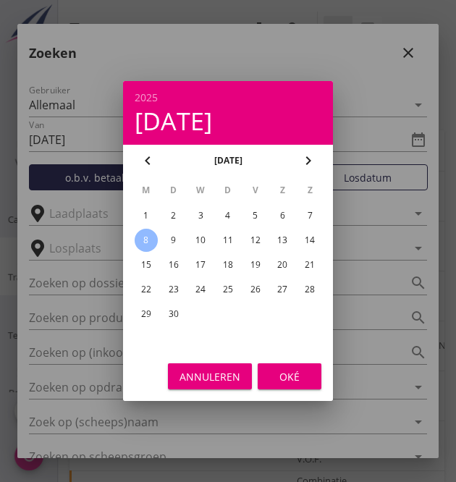  I want to click on div: 16, so click(174, 265).